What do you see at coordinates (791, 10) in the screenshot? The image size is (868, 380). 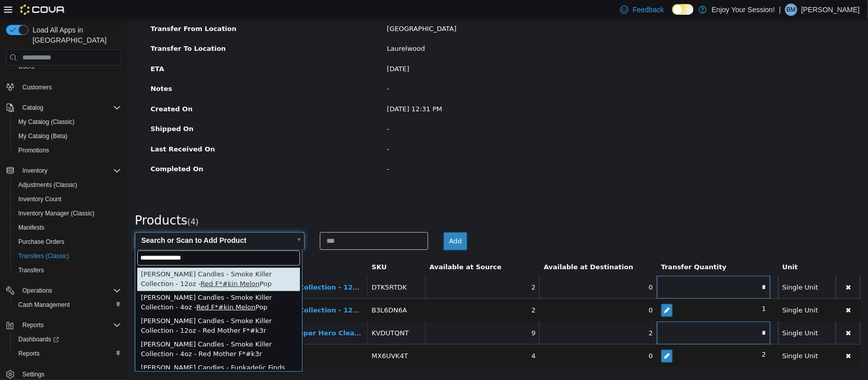 I see `div: Bryan Muise` at bounding box center [791, 10].